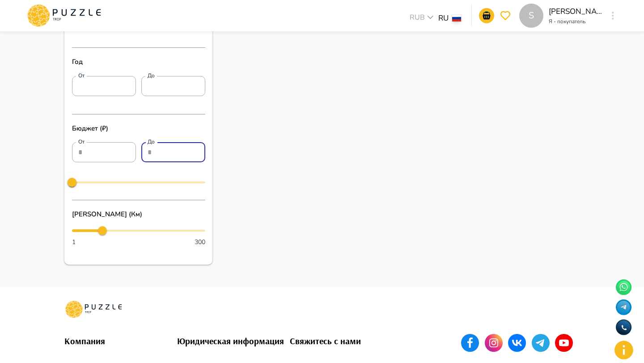 The height and width of the screenshot is (363, 644). What do you see at coordinates (423, 18) in the screenshot?
I see `div: RUB` at bounding box center [423, 18].